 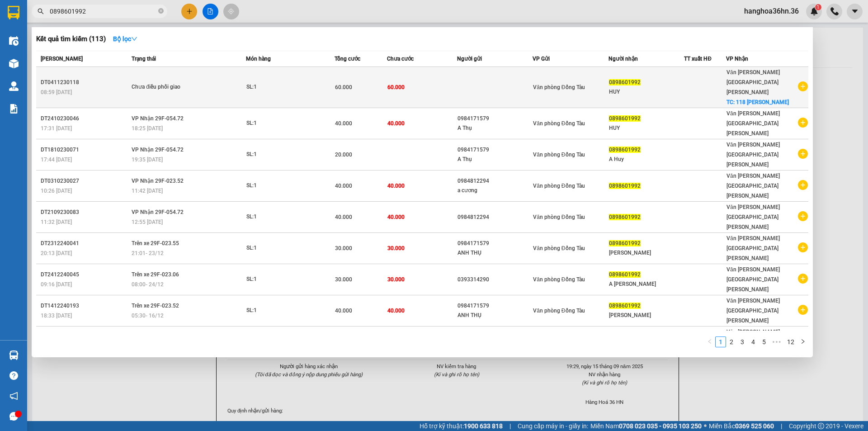 I want to click on a: 12, so click(x=790, y=342).